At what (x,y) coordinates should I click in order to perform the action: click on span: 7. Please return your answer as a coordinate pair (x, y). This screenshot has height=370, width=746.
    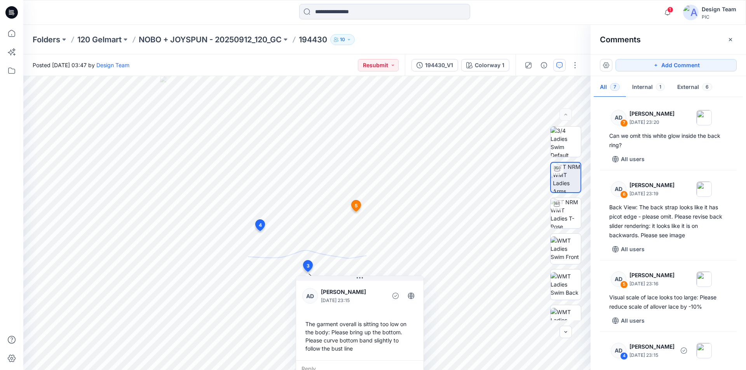
    Looking at the image, I should click on (614, 87).